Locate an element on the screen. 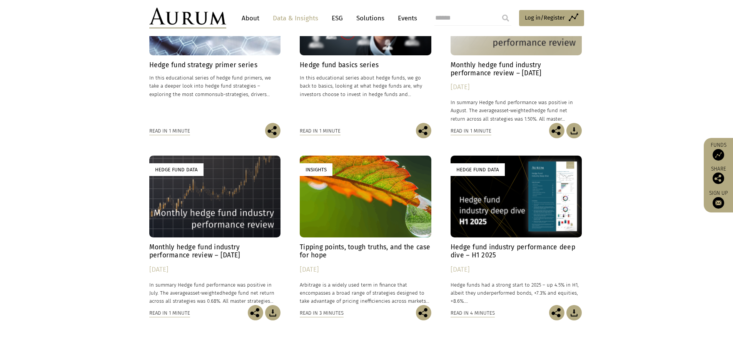  a: Events is located at coordinates (405, 18).